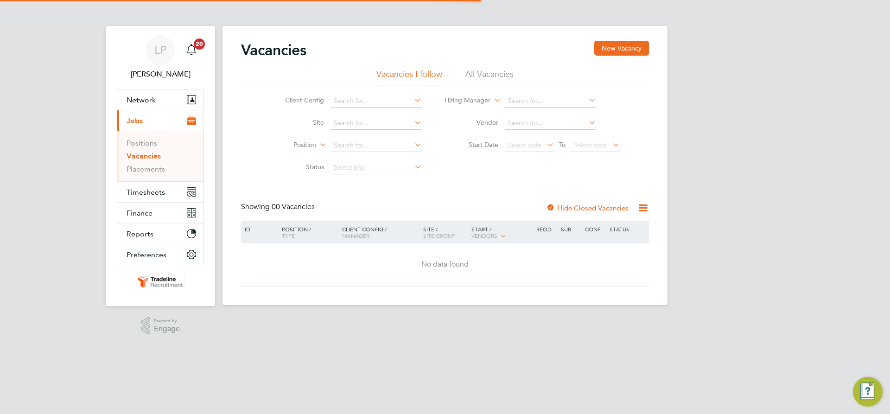 This screenshot has height=414, width=890. I want to click on span: 20, so click(199, 44).